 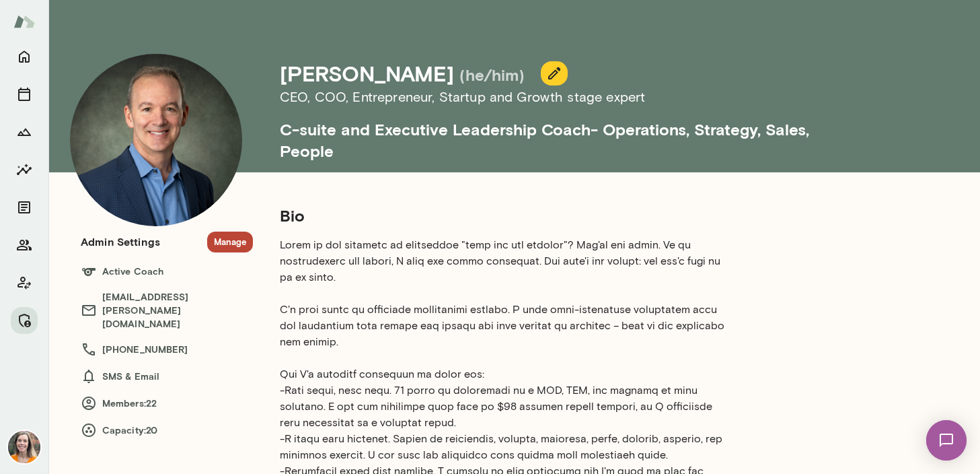 What do you see at coordinates (24, 132) in the screenshot?
I see `button: Growth Plan` at bounding box center [24, 132].